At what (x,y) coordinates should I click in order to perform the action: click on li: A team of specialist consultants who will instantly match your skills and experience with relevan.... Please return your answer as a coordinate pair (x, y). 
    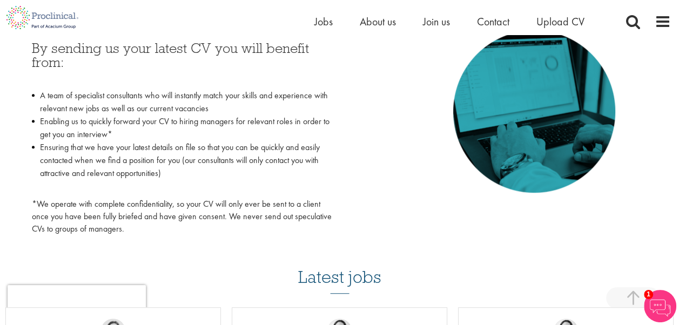
    Looking at the image, I should click on (181, 102).